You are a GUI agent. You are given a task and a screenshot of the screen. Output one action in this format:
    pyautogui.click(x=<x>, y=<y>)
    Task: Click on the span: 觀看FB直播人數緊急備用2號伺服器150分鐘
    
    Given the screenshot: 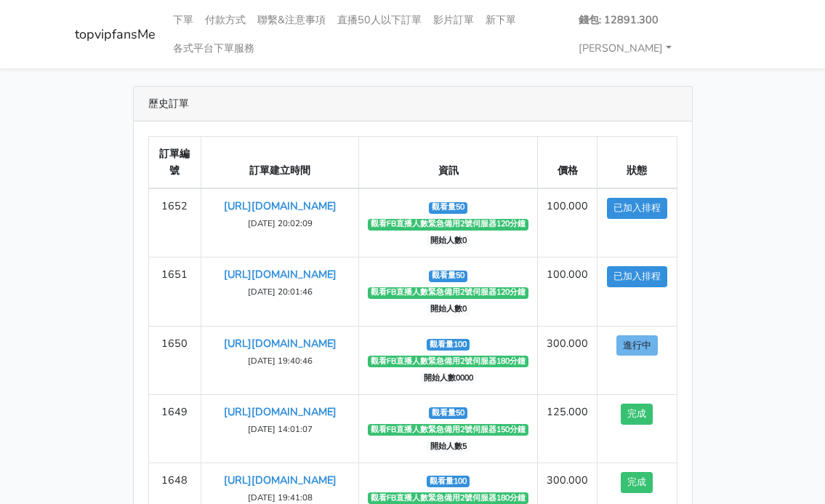 What is the action you would take?
    pyautogui.click(x=448, y=430)
    